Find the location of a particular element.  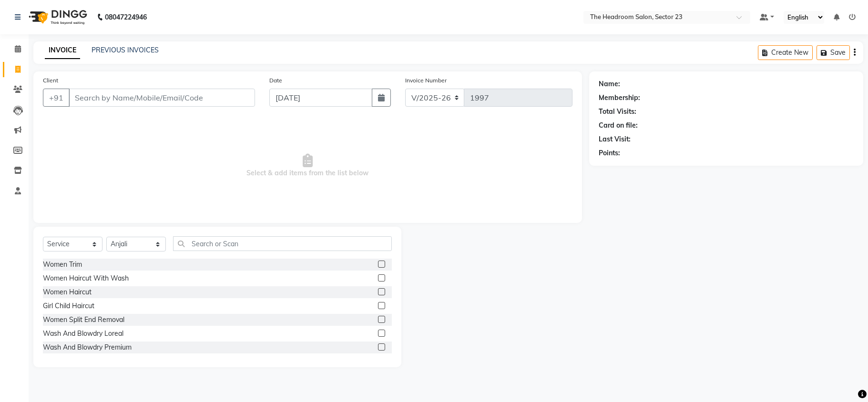

button: Create New is located at coordinates (785, 53).